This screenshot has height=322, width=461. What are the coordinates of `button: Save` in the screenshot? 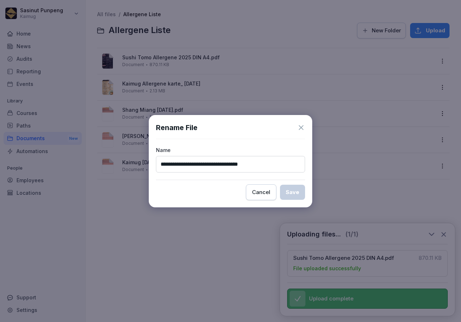 It's located at (293, 192).